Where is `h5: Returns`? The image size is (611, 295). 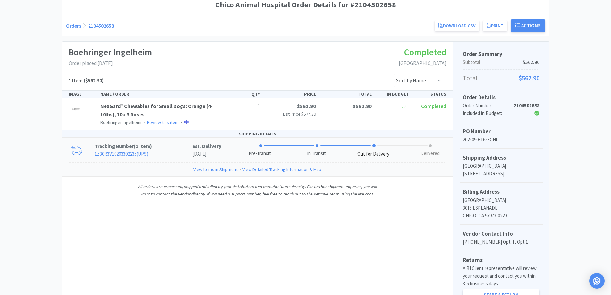 h5: Returns is located at coordinates (501, 260).